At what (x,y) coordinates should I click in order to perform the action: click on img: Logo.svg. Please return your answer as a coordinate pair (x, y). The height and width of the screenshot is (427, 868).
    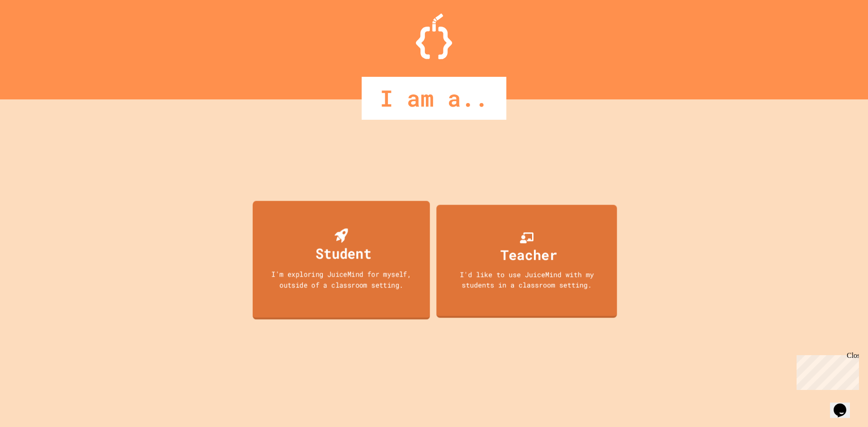
    Looking at the image, I should click on (434, 36).